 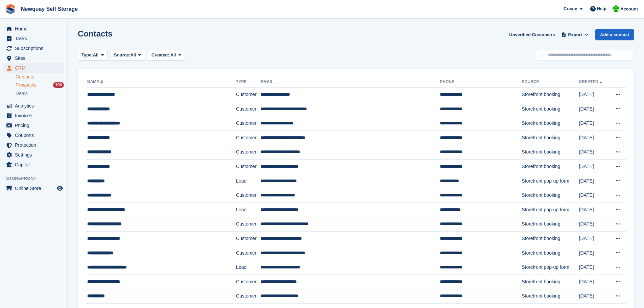 I want to click on span: Sites, so click(x=35, y=58).